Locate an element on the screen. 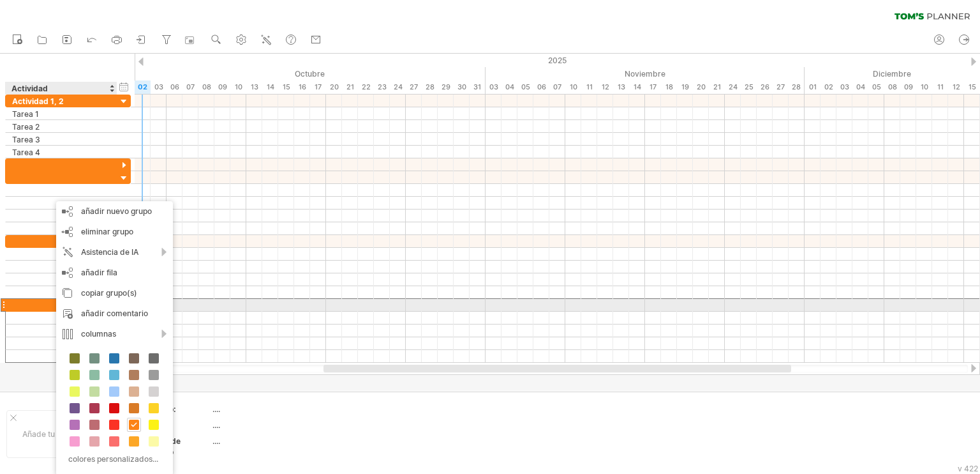 The width and height of the screenshot is (980, 474). div: Viernes, 5 de diciembre de 2025 is located at coordinates (877, 87).